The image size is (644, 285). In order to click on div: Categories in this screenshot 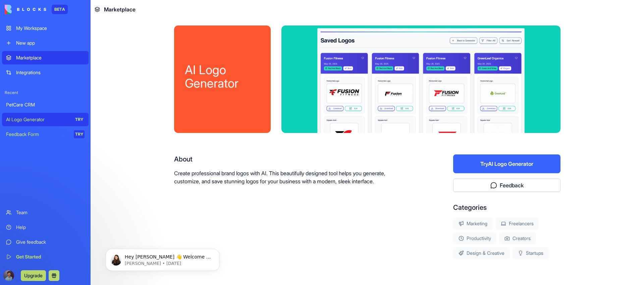, I will do `click(507, 208)`.